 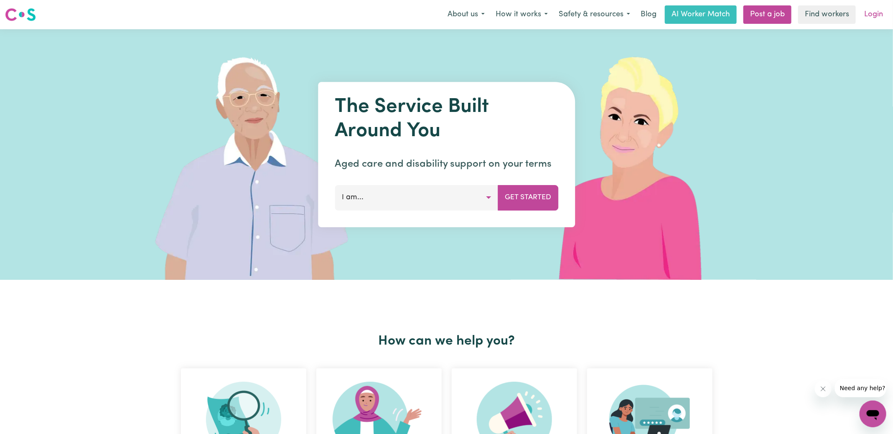 I want to click on span: Need any help?, so click(x=28, y=9).